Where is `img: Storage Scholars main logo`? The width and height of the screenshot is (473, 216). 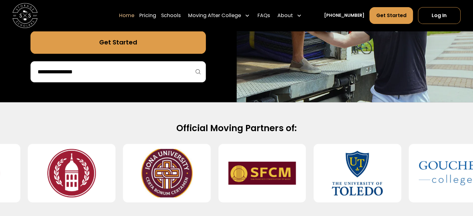 img: Storage Scholars main logo is located at coordinates (25, 16).